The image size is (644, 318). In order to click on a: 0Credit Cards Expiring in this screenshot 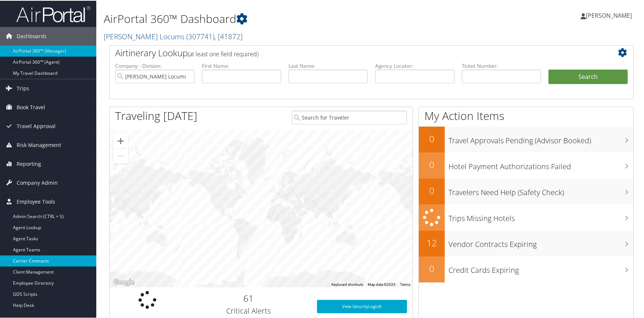, I will do `click(526, 269)`.